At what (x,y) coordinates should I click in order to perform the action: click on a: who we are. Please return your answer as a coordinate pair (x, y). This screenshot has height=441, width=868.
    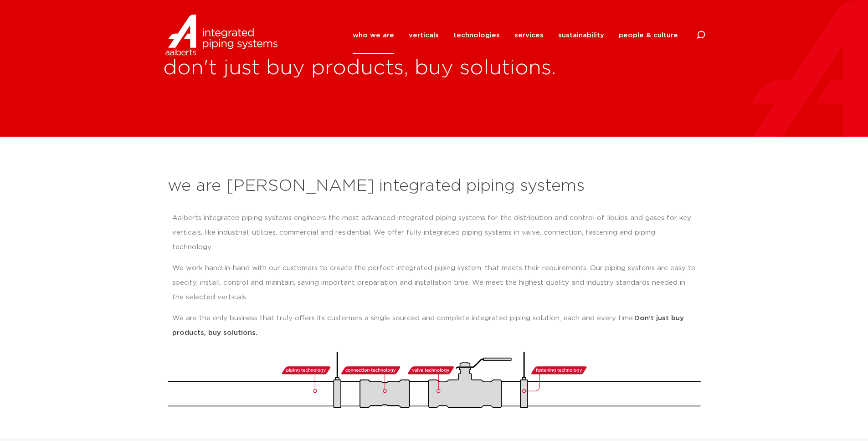
    Looking at the image, I should click on (373, 35).